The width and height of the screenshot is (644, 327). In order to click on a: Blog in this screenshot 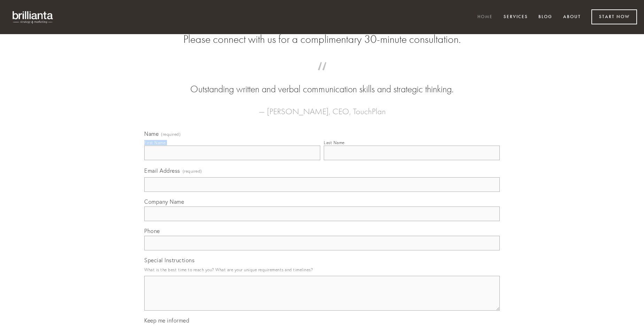, I will do `click(546, 17)`.